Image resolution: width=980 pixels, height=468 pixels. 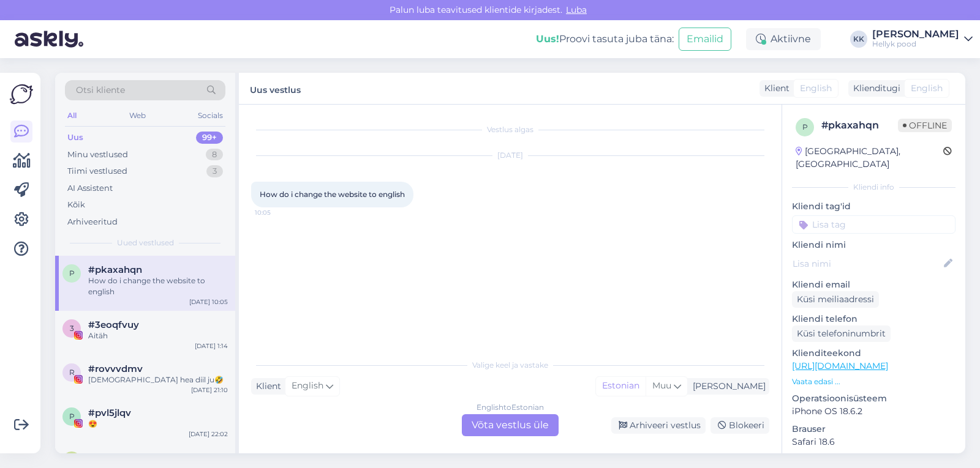 What do you see at coordinates (873, 442) in the screenshot?
I see `p: Safari 18.6` at bounding box center [873, 442].